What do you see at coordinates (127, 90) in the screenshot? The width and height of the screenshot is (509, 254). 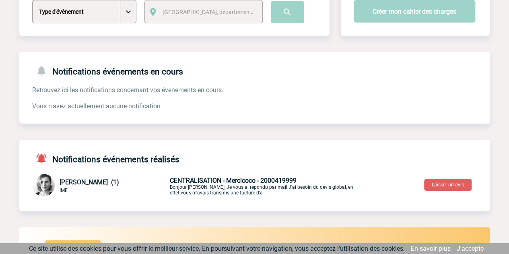 I see `span: Retrouvez ici les notifications concernant vos évenements en cours.` at bounding box center [127, 90].